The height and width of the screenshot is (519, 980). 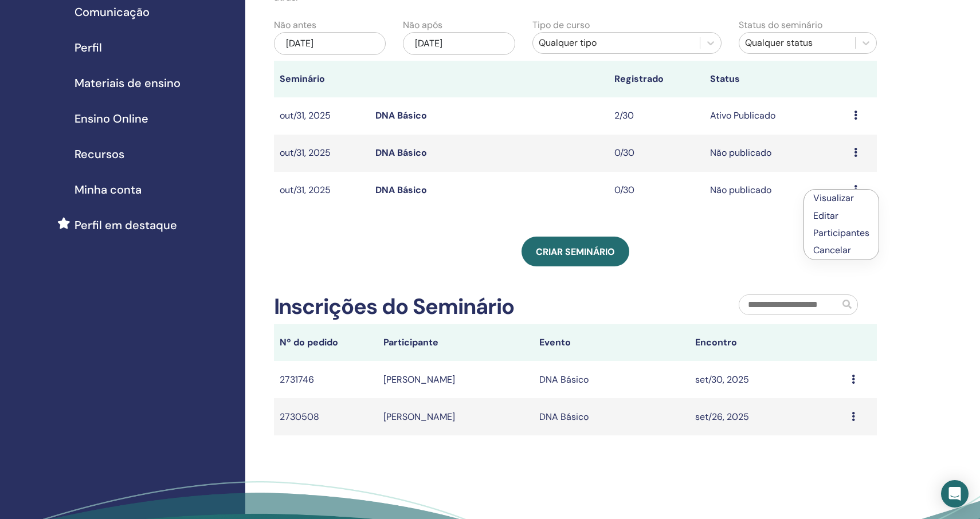 I want to click on a: Criar seminário, so click(x=576, y=252).